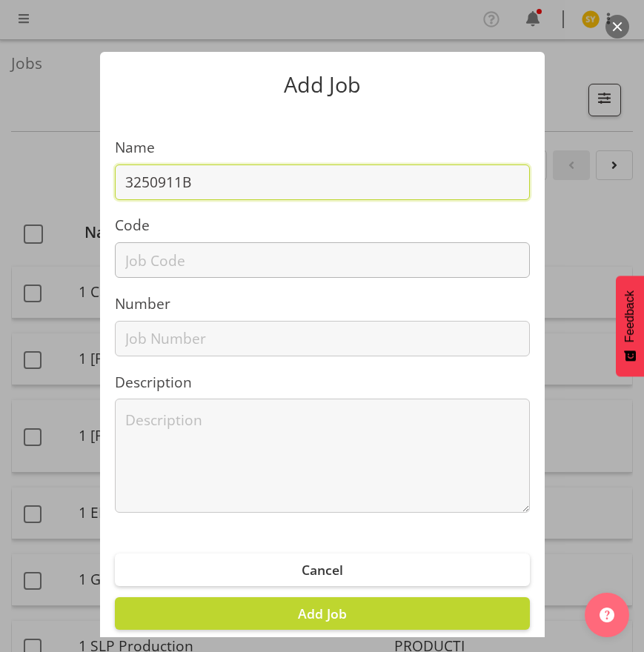 The height and width of the screenshot is (652, 644). What do you see at coordinates (322, 304) in the screenshot?
I see `label: Number` at bounding box center [322, 304].